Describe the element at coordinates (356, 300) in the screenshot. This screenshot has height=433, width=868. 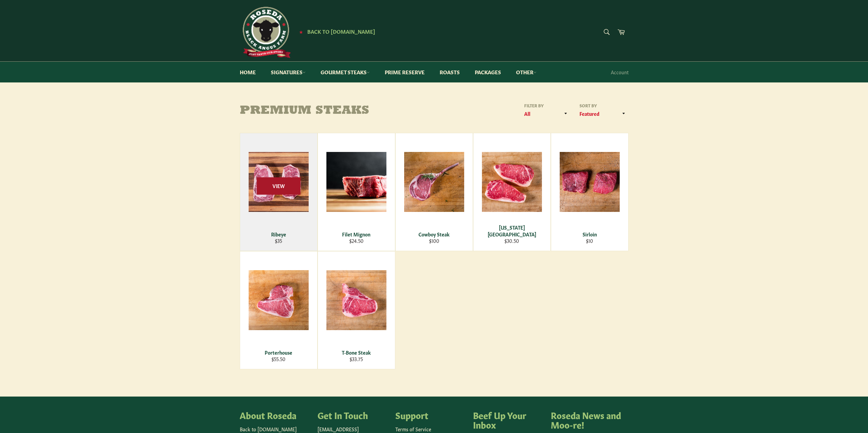
I see `img: T-Bone Steak` at that location.